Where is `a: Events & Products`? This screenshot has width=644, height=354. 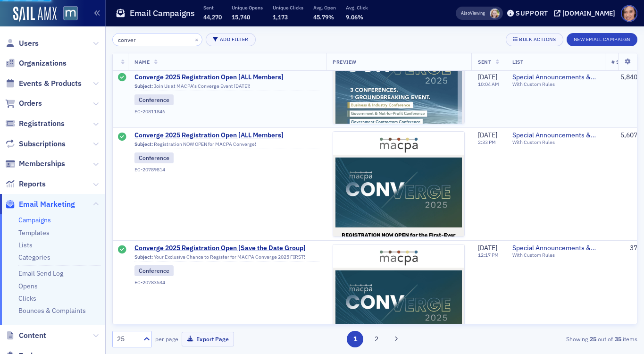 a: Events & Products is located at coordinates (43, 83).